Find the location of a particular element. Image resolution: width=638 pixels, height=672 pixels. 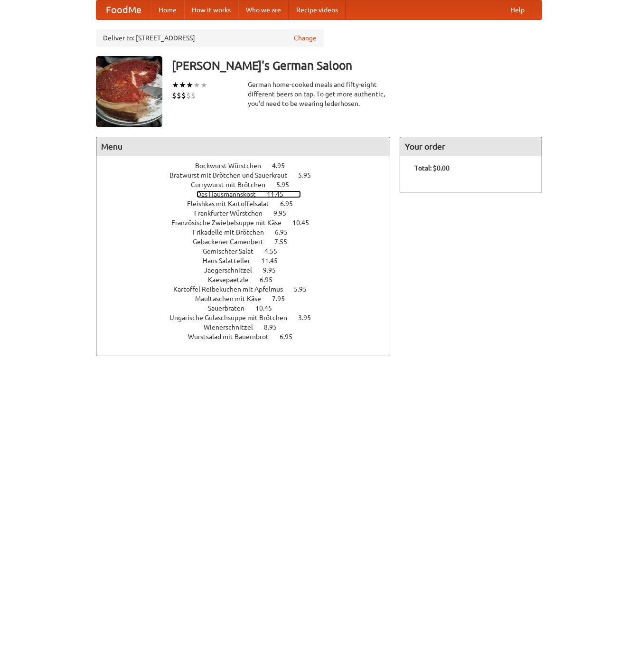

a: Currywurst mit Brötchen 5.95 is located at coordinates (249, 185).